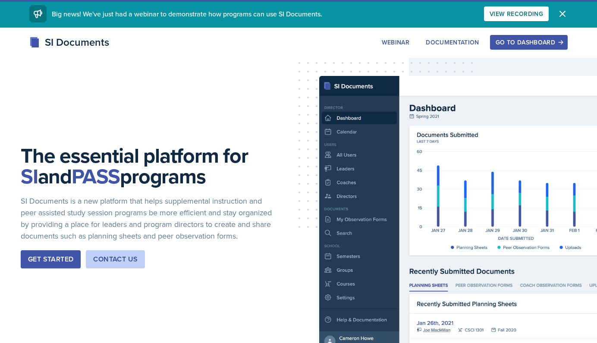 The width and height of the screenshot is (597, 343). What do you see at coordinates (69, 42) in the screenshot?
I see `div: SI Documents` at bounding box center [69, 42].